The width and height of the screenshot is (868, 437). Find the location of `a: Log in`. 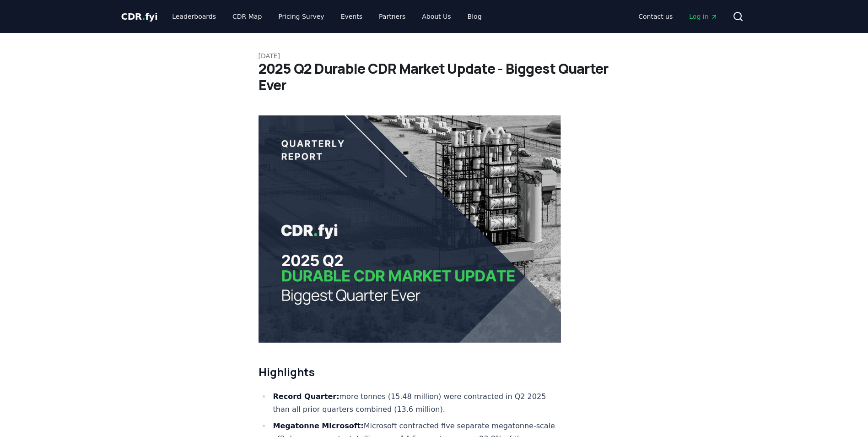

a: Log in is located at coordinates (704, 16).